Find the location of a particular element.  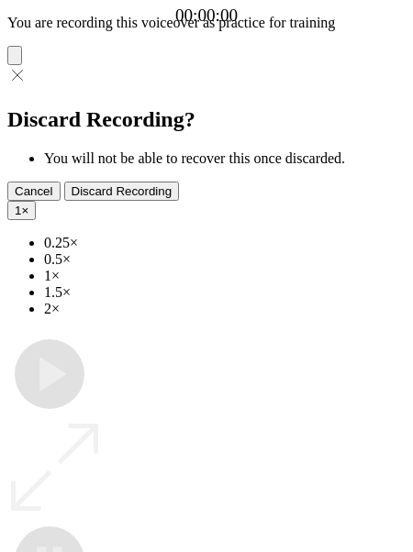

span: 1 is located at coordinates (17, 210).